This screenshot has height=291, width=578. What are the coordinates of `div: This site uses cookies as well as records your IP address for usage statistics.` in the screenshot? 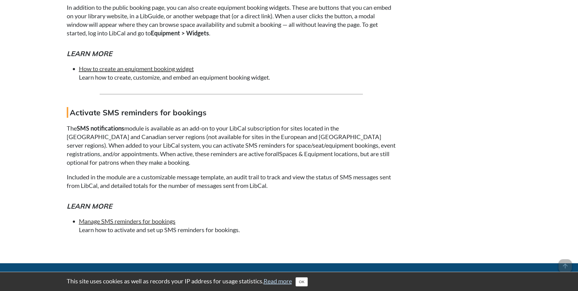 It's located at (289, 281).